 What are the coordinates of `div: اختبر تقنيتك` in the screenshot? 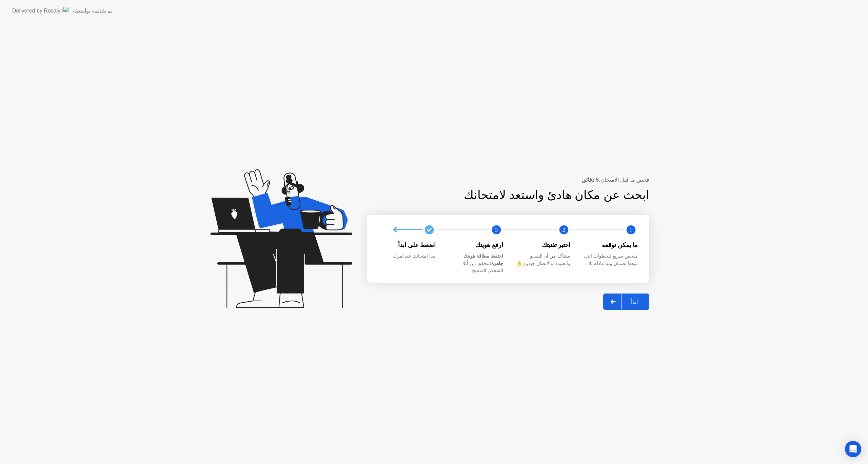 It's located at (542, 245).